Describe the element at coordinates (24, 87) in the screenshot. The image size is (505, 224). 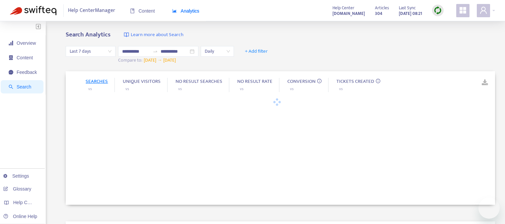
I see `span: Search` at that location.